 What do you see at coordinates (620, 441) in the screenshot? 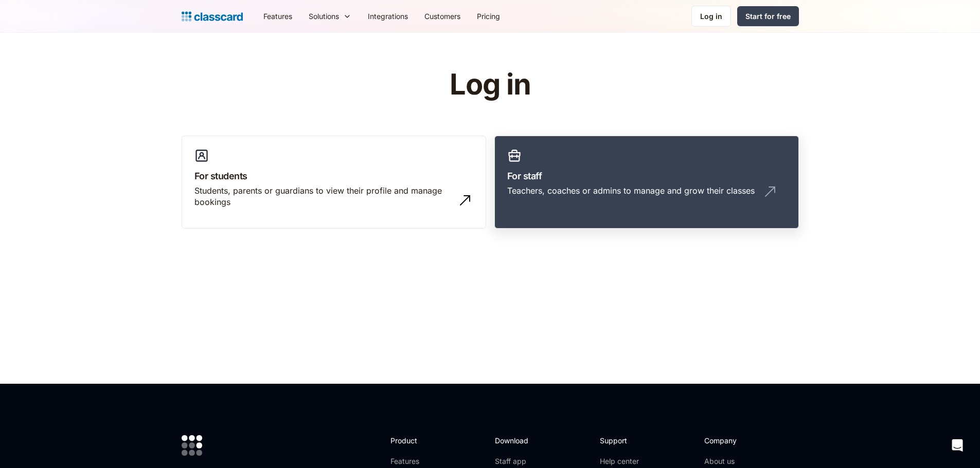
I see `h2: Support` at bounding box center [620, 441].